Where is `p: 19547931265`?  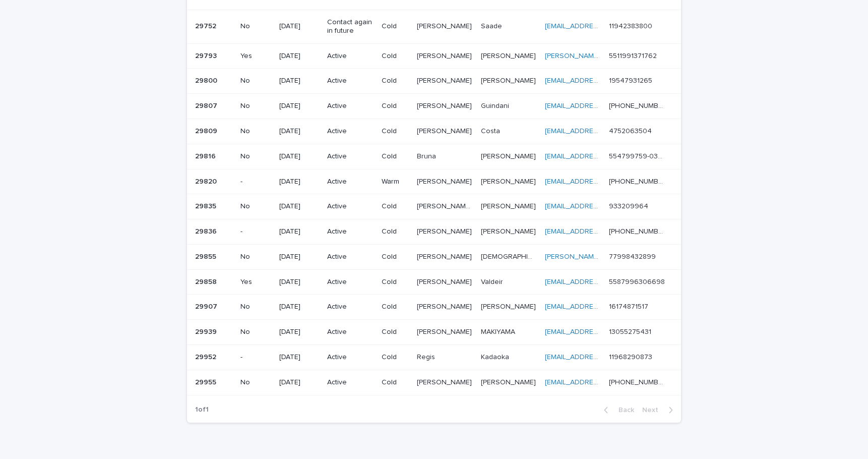
p: 19547931265 is located at coordinates (631, 80).